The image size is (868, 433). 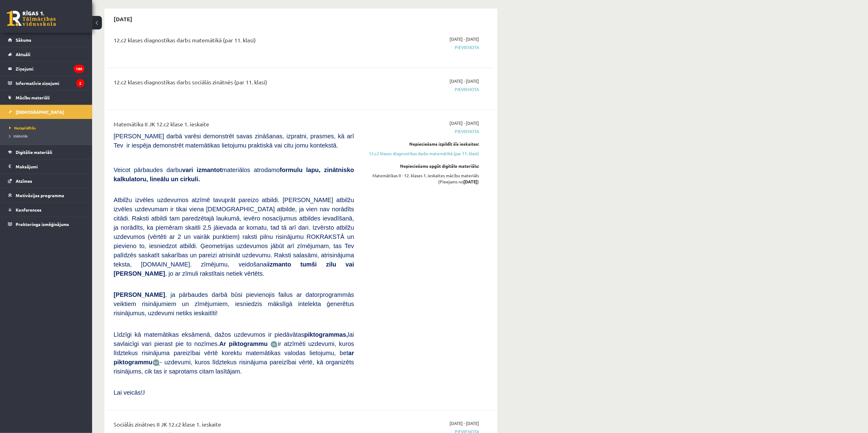 What do you see at coordinates (234, 175) in the screenshot?
I see `b: formulu lapu, zinātnisko kalkulatoru, lineālu un cirkuli.` at bounding box center [234, 175].